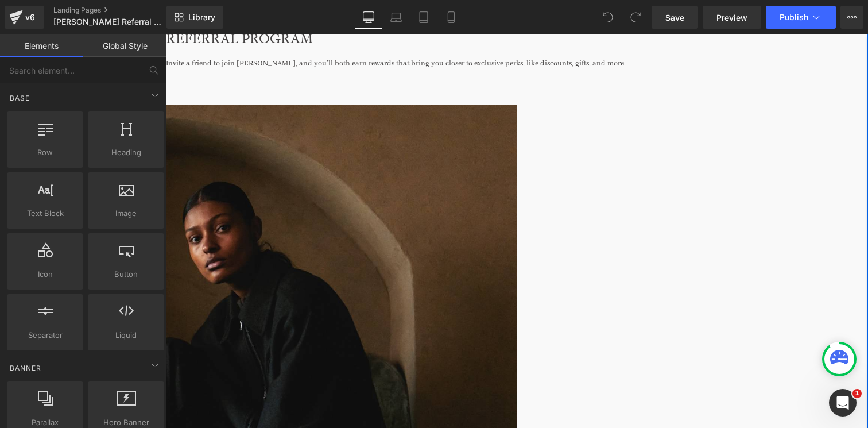  What do you see at coordinates (119, 10) in the screenshot?
I see `a: Landing Pages` at bounding box center [119, 10].